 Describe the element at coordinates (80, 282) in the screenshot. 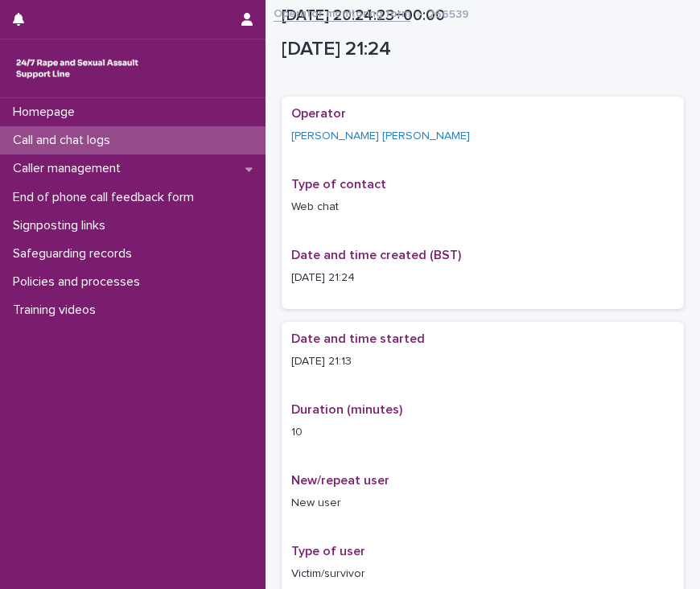

I see `p: Policies and processes` at that location.